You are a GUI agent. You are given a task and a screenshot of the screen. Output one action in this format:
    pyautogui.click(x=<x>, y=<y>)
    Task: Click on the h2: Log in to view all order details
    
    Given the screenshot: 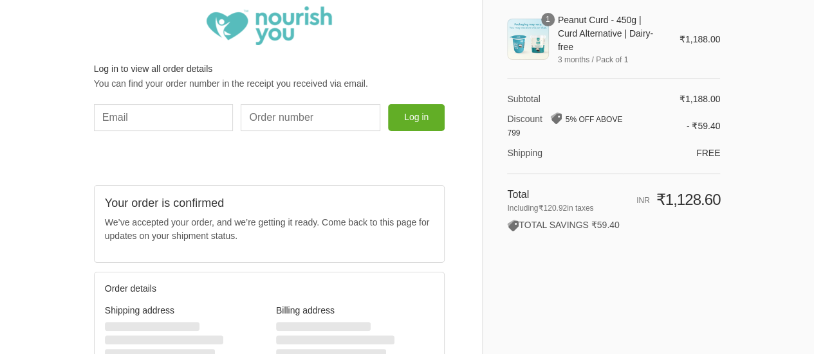 What is the action you would take?
    pyautogui.click(x=269, y=69)
    